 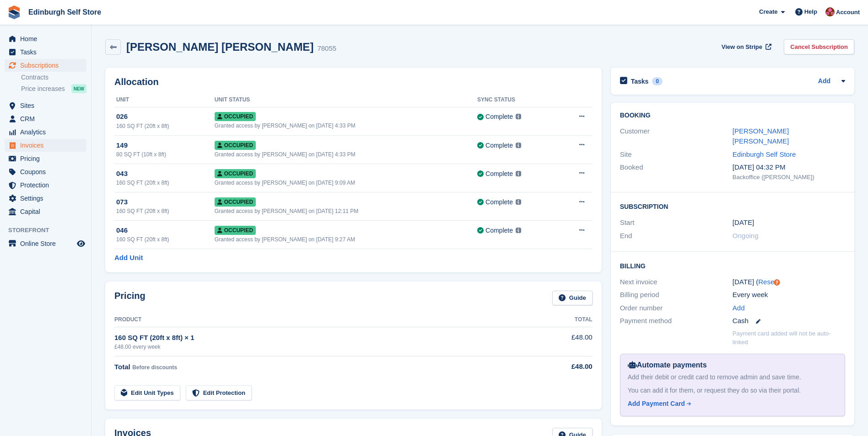 I want to click on div: Add Payment Card, so click(x=656, y=404).